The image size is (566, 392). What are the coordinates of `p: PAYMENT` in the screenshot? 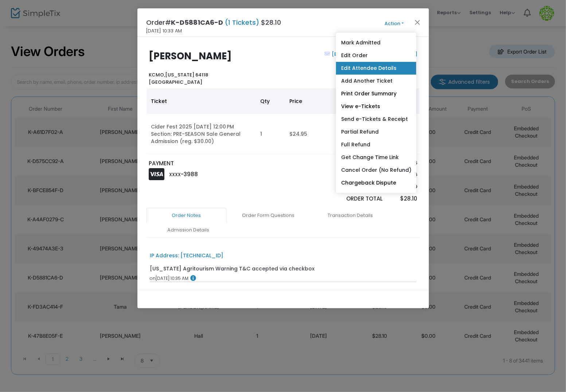 It's located at (214, 164).